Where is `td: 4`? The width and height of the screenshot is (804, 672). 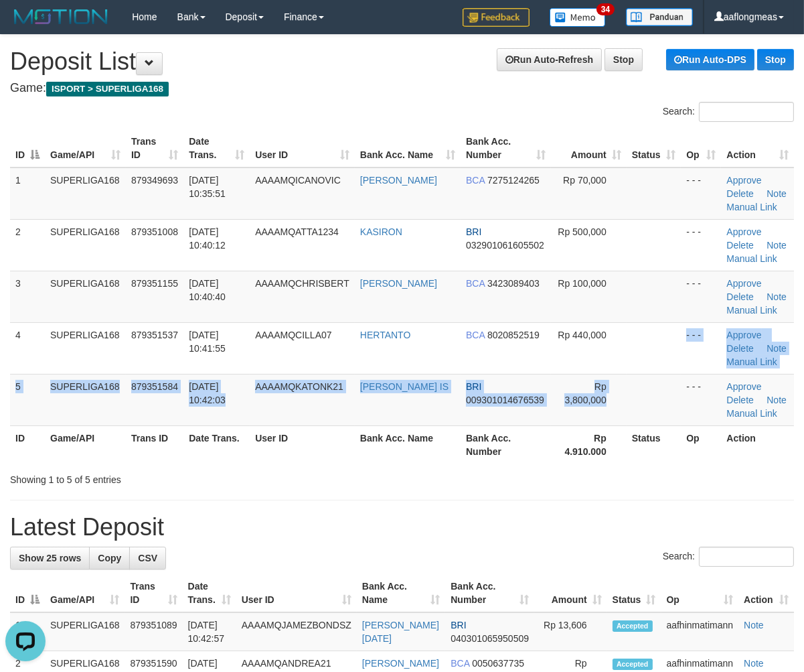 td: 4 is located at coordinates (28, 348).